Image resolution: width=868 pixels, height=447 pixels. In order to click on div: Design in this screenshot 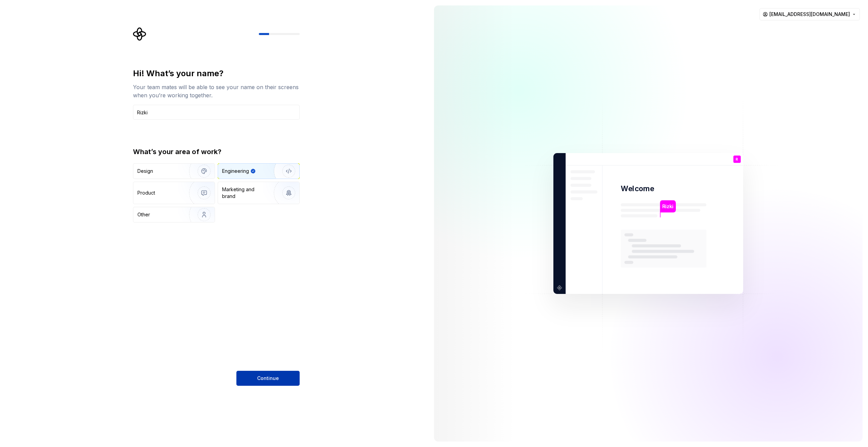, I will do `click(145, 171)`.